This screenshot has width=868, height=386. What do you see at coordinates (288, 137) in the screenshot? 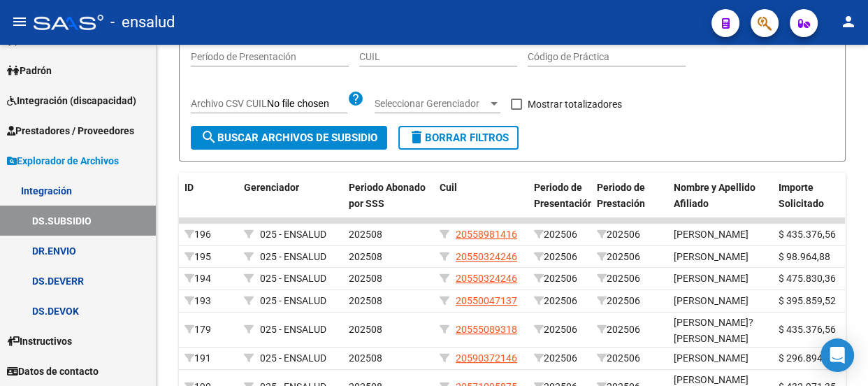
I see `button: Buscar Archivos de Subsidio` at bounding box center [288, 137].